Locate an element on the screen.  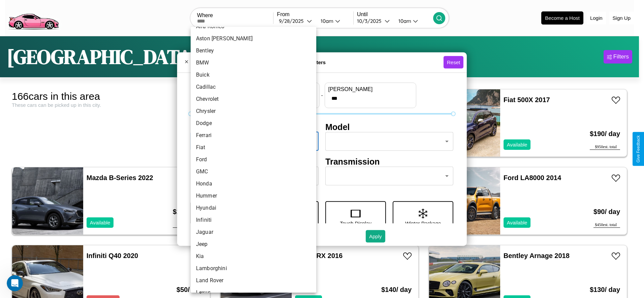
li: Infiniti is located at coordinates (253, 220).